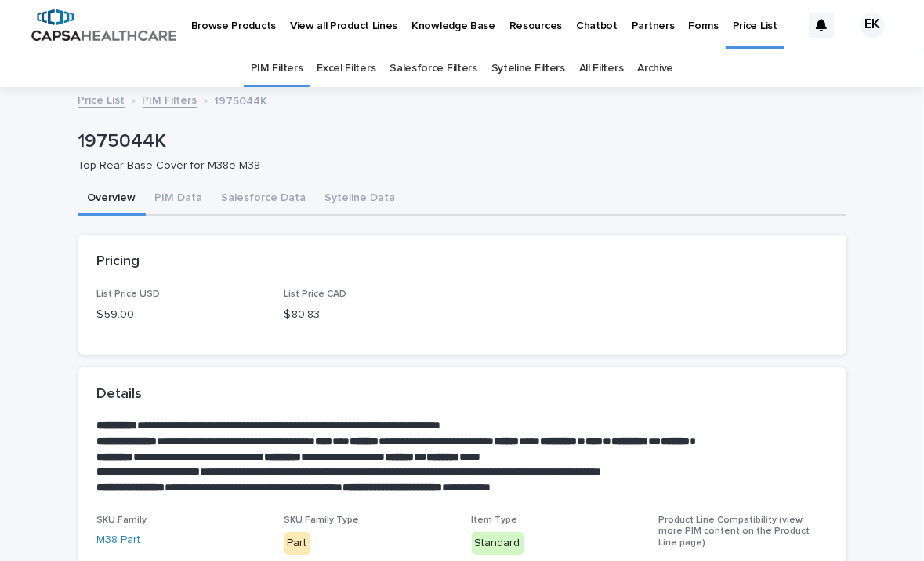 Image resolution: width=924 pixels, height=561 pixels. What do you see at coordinates (179, 199) in the screenshot?
I see `button: PIM Data` at bounding box center [179, 199].